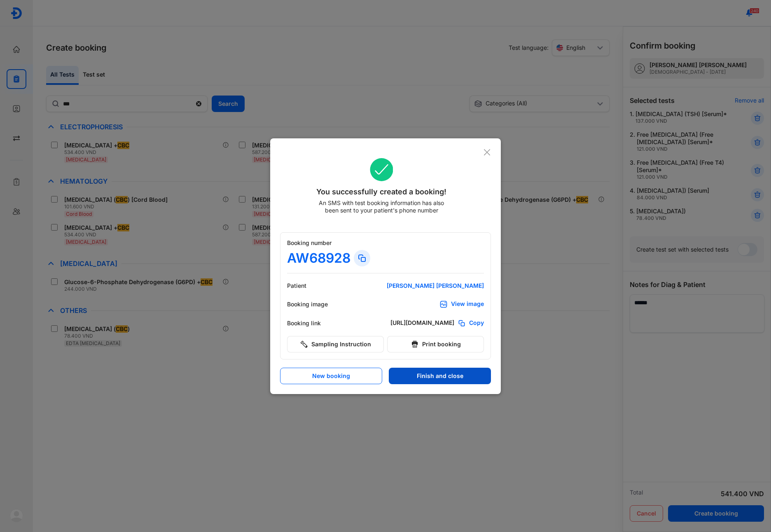  What do you see at coordinates (312, 323) in the screenshot?
I see `div: Booking link` at bounding box center [312, 323].